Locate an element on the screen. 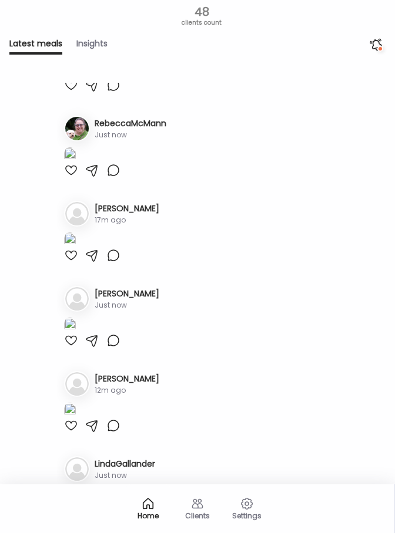 This screenshot has width=395, height=533. img: images%2FYjhSYng5tDXoxTha6SCaeefw10r1%2F9v2yyFkkyJnCtZTYzybi%2FKxU0z5T0GB8XtTfJqdgl_1080 is located at coordinates (70, 410).